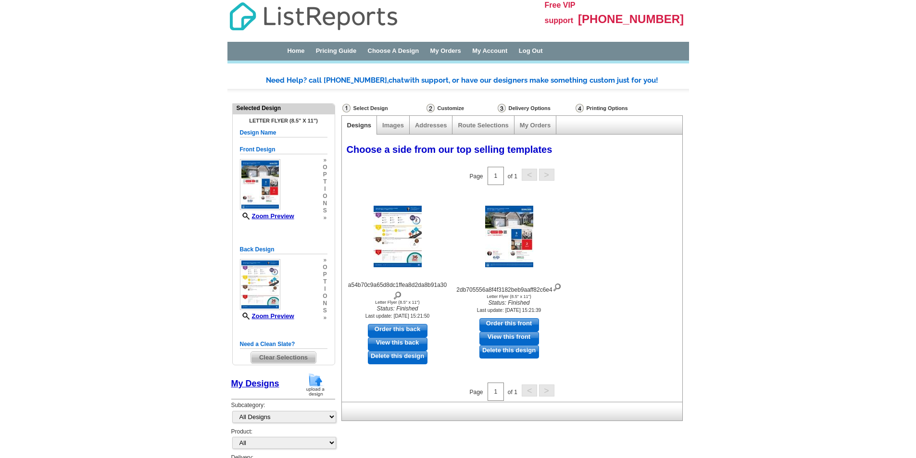  What do you see at coordinates (531, 50) in the screenshot?
I see `a: Log Out` at bounding box center [531, 50].